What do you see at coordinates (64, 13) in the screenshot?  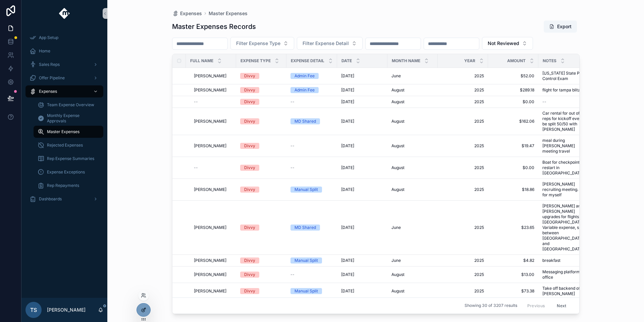 I see `img: App logo` at bounding box center [64, 13].